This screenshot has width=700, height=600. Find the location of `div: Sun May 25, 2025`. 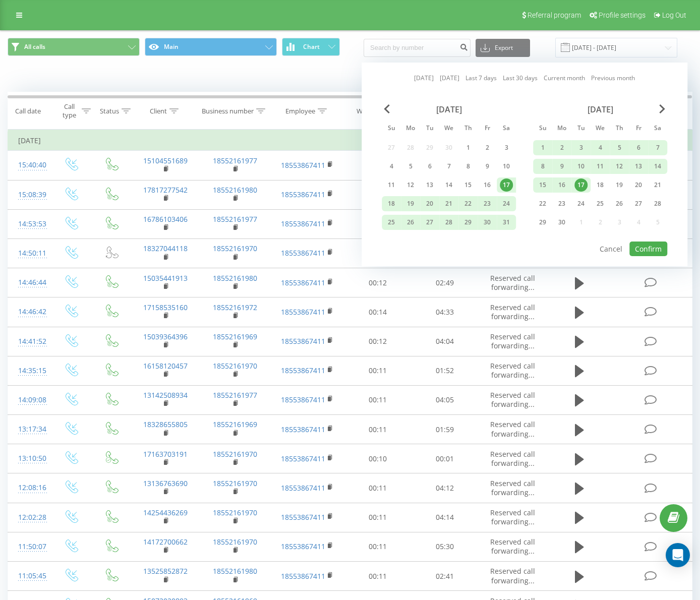

div: Sun May 25, 2025 is located at coordinates (391, 223).